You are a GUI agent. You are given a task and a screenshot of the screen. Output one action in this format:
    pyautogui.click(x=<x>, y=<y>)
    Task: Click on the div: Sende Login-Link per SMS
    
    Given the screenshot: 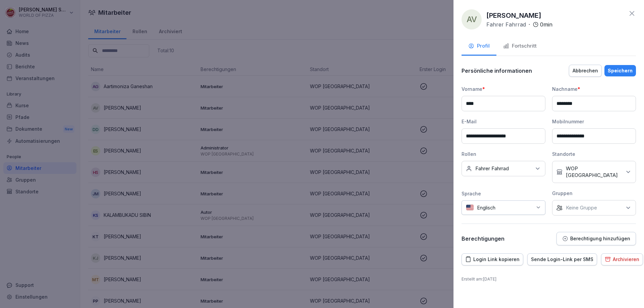 What is the action you would take?
    pyautogui.click(x=562, y=259)
    